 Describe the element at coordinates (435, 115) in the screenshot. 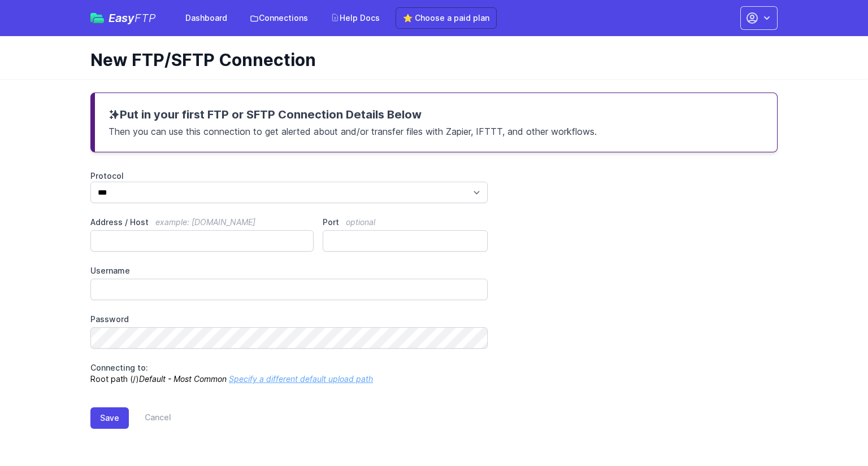

I see `h3: Put in your first FTP or SFTP Connection Details Below` at that location.